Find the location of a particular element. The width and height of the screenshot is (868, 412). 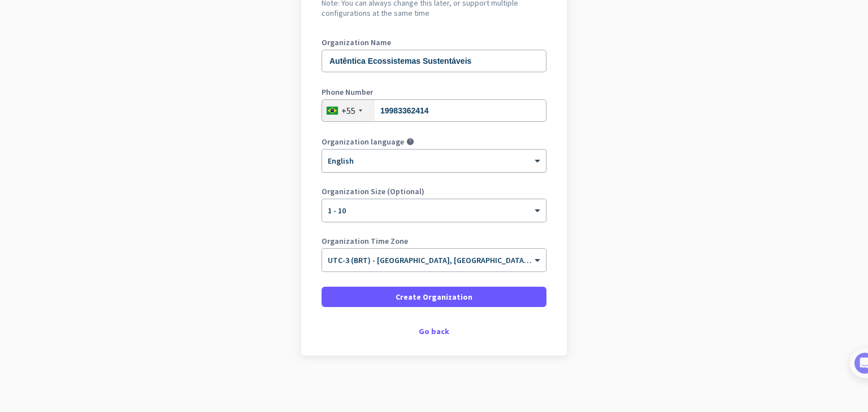

input: 11 2345-6789 is located at coordinates (434, 111).